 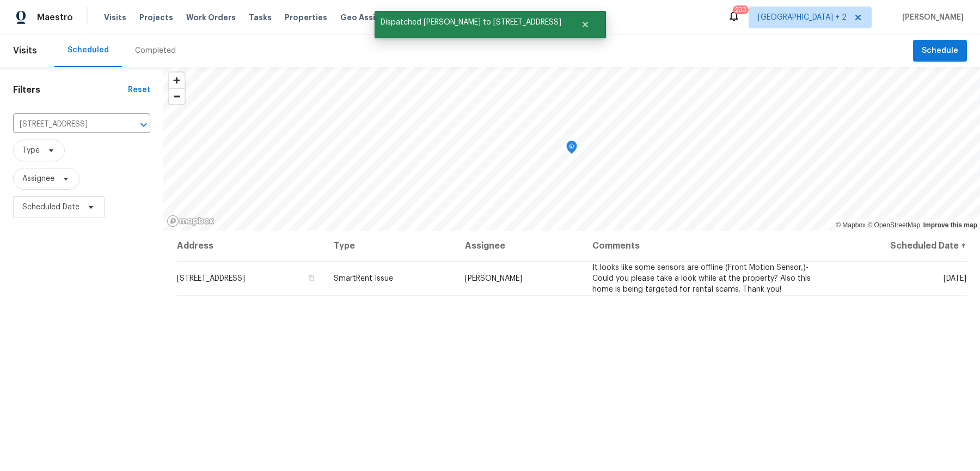 What do you see at coordinates (894, 225) in the screenshot?
I see `a: OpenStreetMap` at bounding box center [894, 225].